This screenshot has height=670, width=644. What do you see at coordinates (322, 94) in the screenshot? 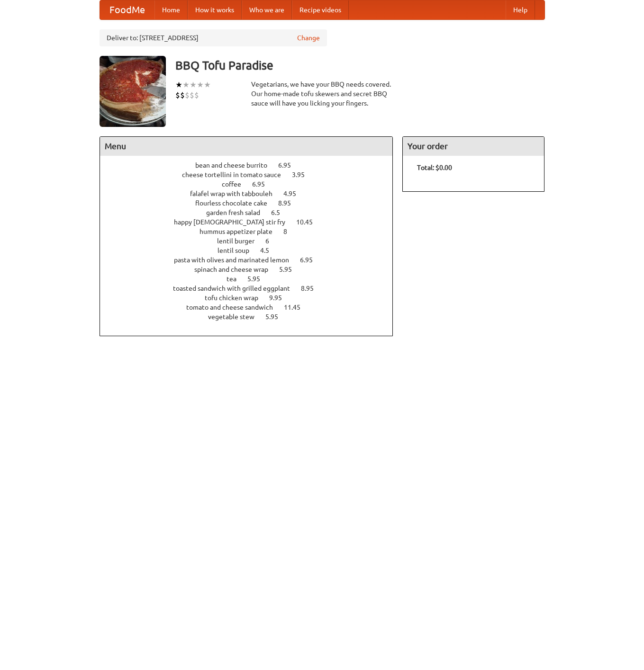
I see `div: Vegetarians, we have your BBQ needs covered. Our home-made tofu skewers and secret BBQ sauce will...` at bounding box center [322, 94].